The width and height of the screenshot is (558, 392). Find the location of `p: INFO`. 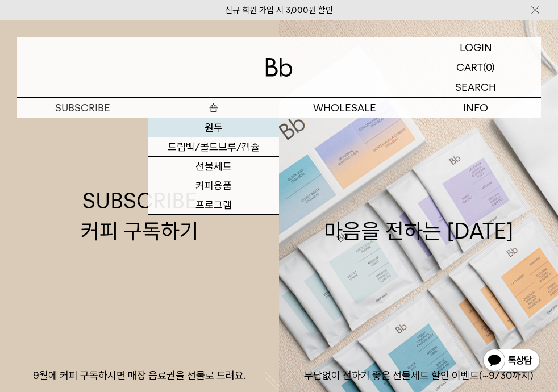

p: INFO is located at coordinates (476, 108).